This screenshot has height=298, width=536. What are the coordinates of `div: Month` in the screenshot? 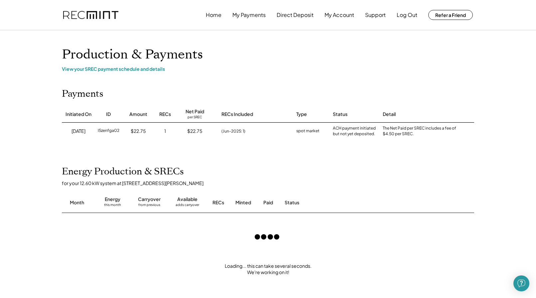 It's located at (77, 203).